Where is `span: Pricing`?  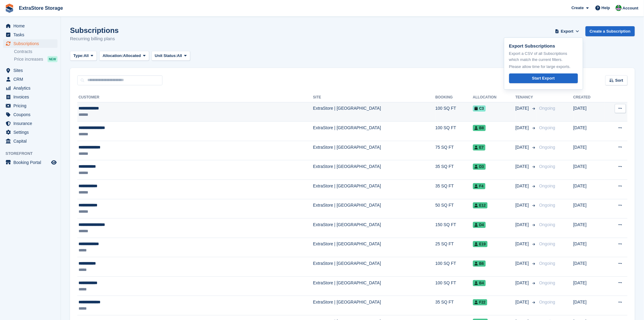
span: Pricing is located at coordinates (32, 106).